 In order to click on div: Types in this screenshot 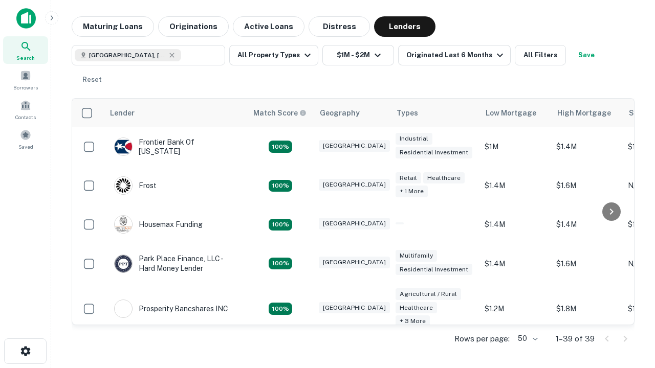, I will do `click(407, 113)`.